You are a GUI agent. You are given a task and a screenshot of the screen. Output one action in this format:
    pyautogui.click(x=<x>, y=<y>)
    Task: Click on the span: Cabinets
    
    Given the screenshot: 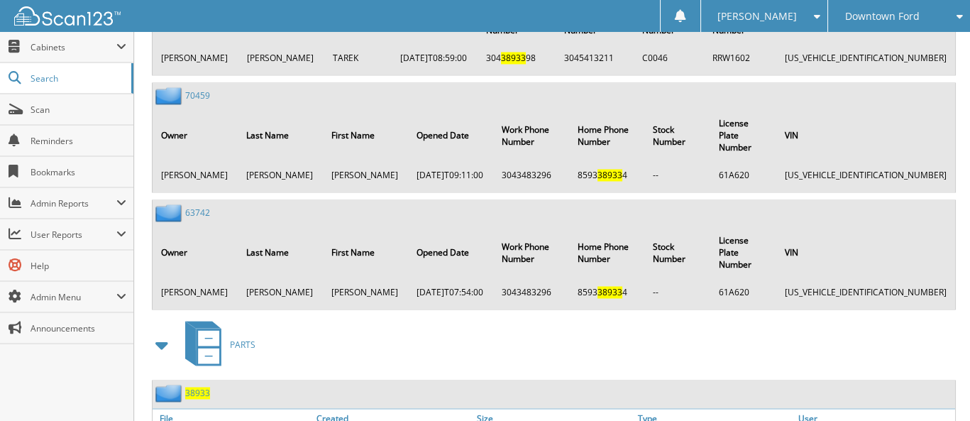 What is the action you would take?
    pyautogui.click(x=73, y=47)
    